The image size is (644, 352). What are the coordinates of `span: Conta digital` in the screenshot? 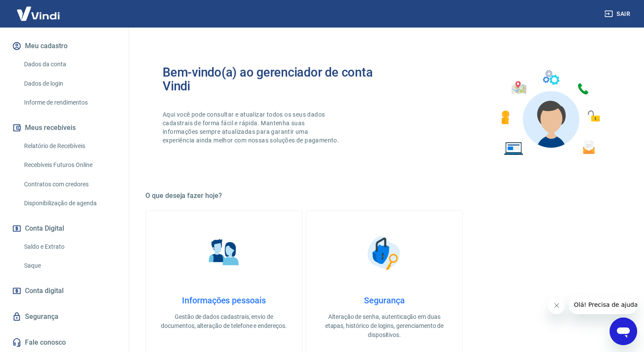 It's located at (44, 291).